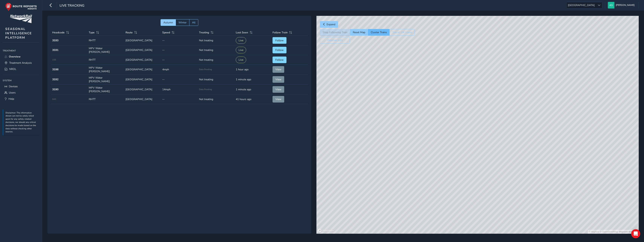 The width and height of the screenshot is (644, 242). I want to click on span: Follow Train, so click(280, 33).